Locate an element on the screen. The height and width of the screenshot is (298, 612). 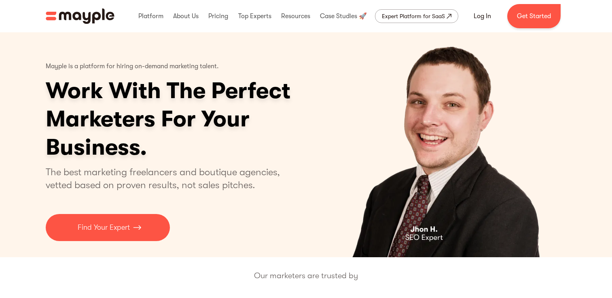
a: Find Your Expert is located at coordinates (108, 228).